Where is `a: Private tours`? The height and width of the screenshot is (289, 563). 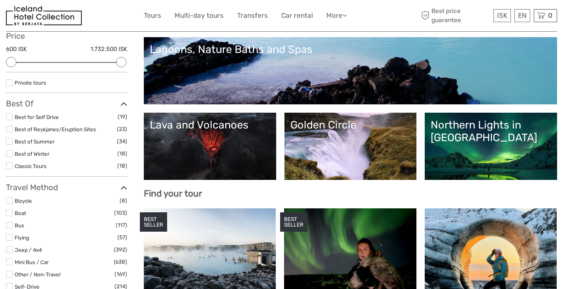
a: Private tours is located at coordinates (30, 83).